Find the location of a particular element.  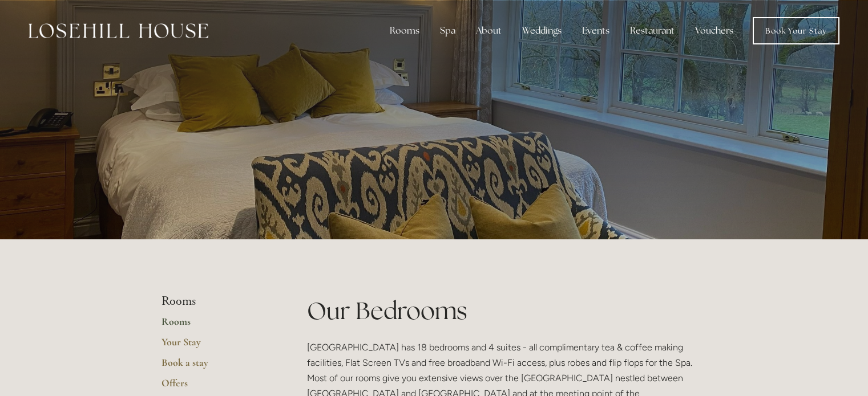

div: Weddings is located at coordinates (542, 31).